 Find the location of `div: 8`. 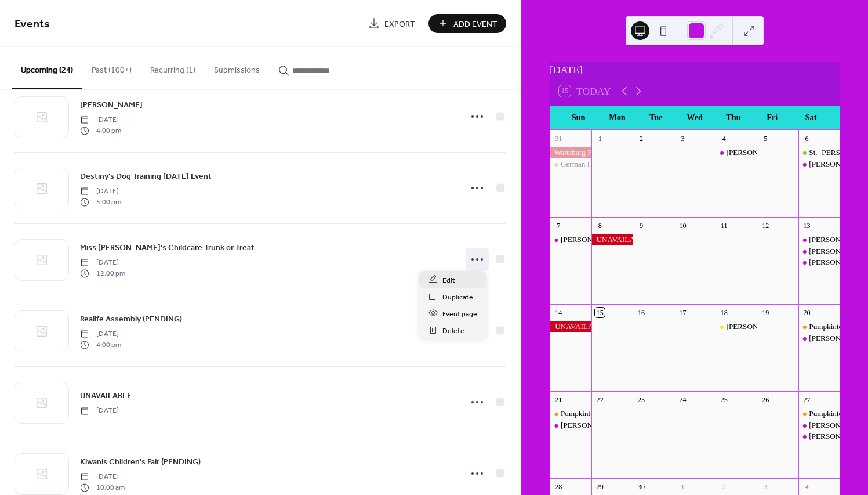

div: 8 is located at coordinates (600, 225).